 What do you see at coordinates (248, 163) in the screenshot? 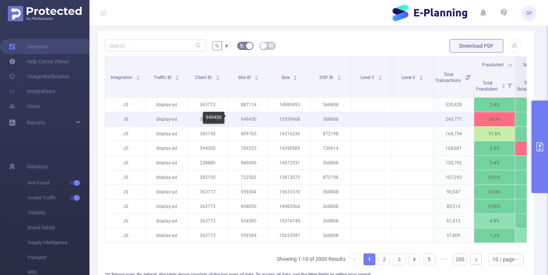
I see `p: 886090` at bounding box center [248, 163].